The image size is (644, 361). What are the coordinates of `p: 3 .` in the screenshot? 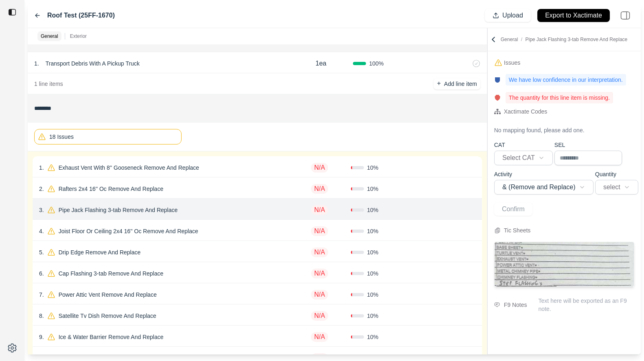 It's located at (41, 210).